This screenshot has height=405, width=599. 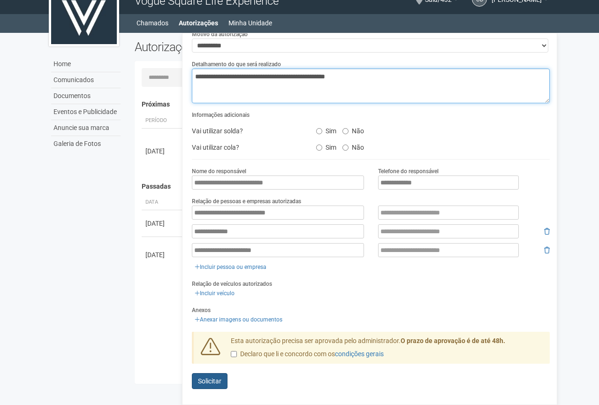 I want to click on a: Anuncie sua marca, so click(x=86, y=128).